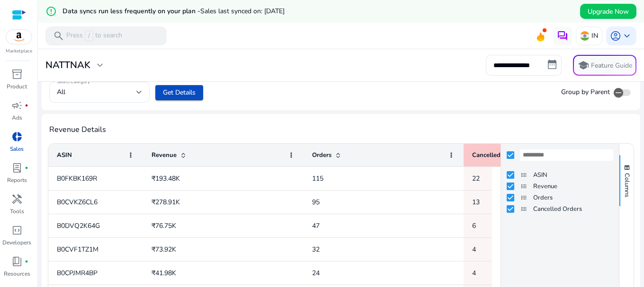 Image resolution: width=644 pixels, height=287 pixels. I want to click on span: lab_profile, so click(17, 168).